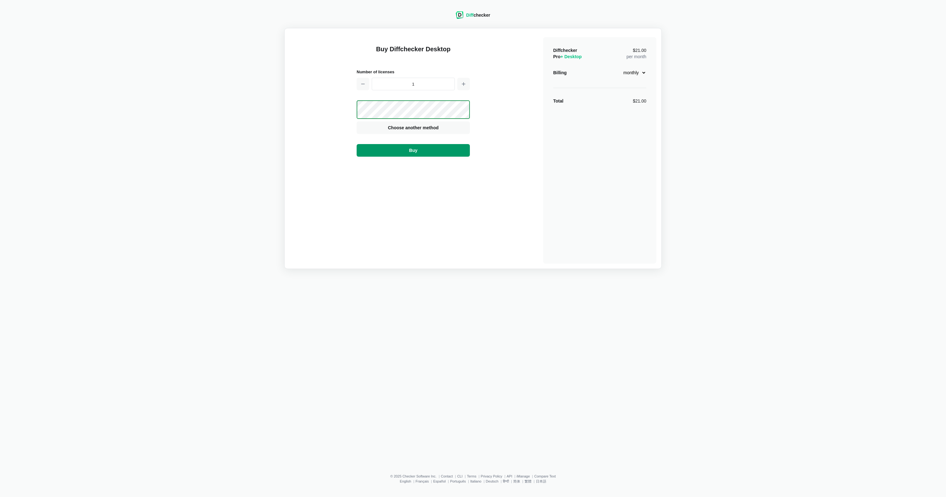 The width and height of the screenshot is (946, 497). What do you see at coordinates (472, 476) in the screenshot?
I see `a: Terms` at bounding box center [472, 476].